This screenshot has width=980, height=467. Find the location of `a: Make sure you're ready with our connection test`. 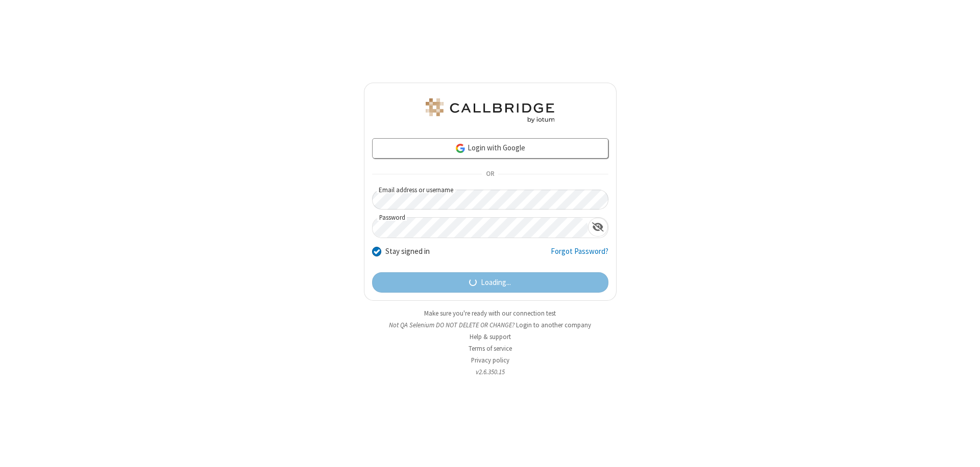

a: Make sure you're ready with our connection test is located at coordinates (490, 313).